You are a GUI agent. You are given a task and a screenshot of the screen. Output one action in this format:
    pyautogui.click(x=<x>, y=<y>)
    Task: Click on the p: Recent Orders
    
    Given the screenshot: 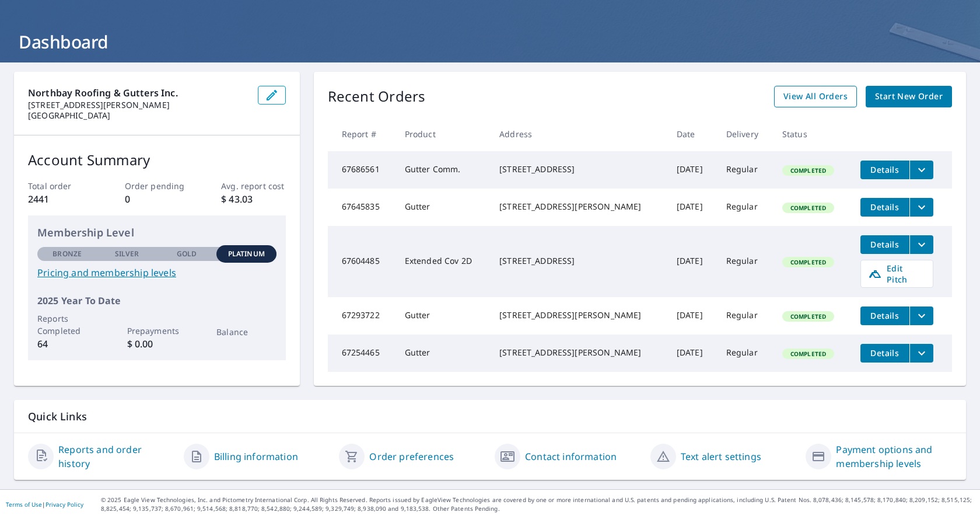 What is the action you would take?
    pyautogui.click(x=377, y=96)
    